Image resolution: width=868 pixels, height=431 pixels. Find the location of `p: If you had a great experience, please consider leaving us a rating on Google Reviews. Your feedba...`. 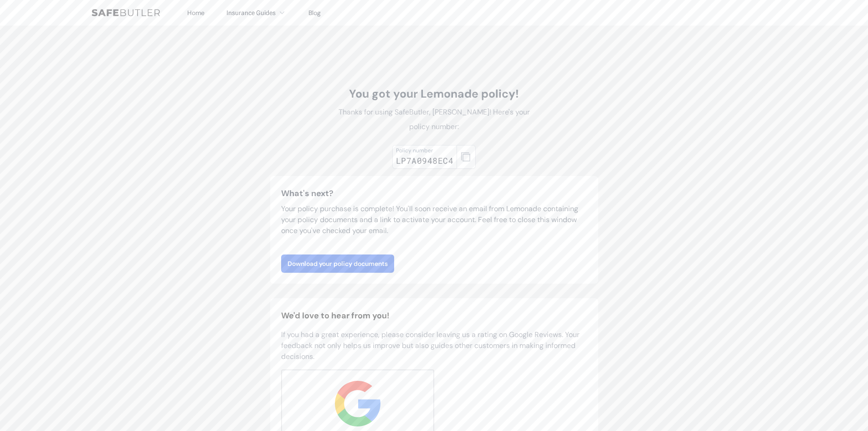

p: If you had a great experience, please consider leaving us a rating on Google Reviews. Your feedba... is located at coordinates (434, 346).